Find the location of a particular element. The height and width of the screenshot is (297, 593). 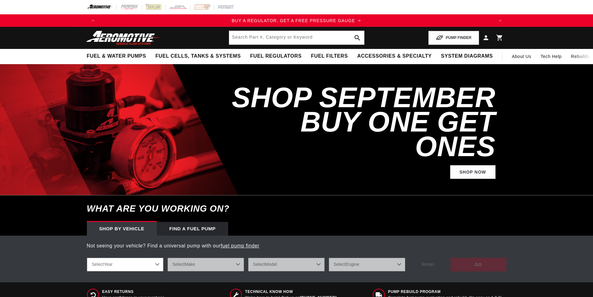

button: Translation missing: en.sections.announcements.next_announcement is located at coordinates (500, 21).